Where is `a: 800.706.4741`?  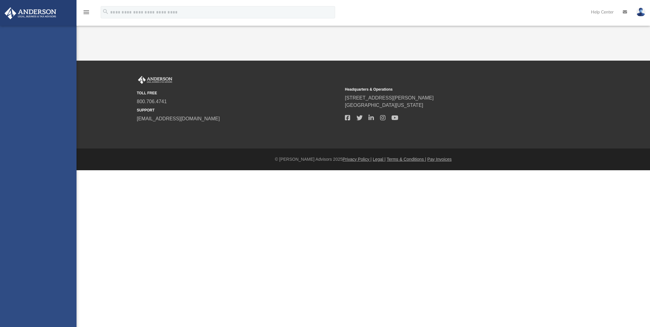
a: 800.706.4741 is located at coordinates (152, 101).